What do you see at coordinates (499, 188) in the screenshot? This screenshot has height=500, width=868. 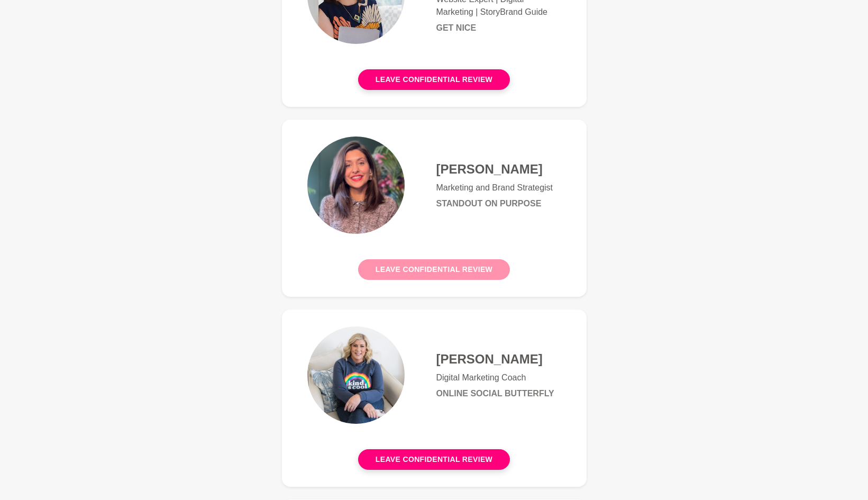 I see `p: Marketing and Brand Strategist` at bounding box center [499, 188].